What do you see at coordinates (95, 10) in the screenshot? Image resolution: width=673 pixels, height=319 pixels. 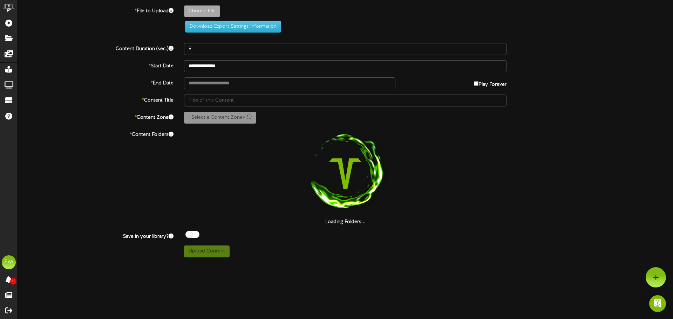 I see `label: File to Upload` at bounding box center [95, 10].